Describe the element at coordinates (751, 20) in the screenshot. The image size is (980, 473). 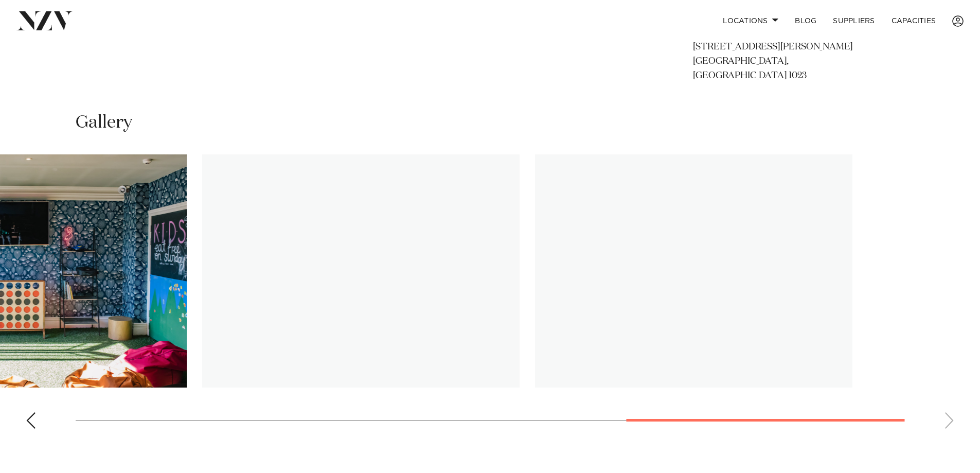
I see `a: Locations` at that location.